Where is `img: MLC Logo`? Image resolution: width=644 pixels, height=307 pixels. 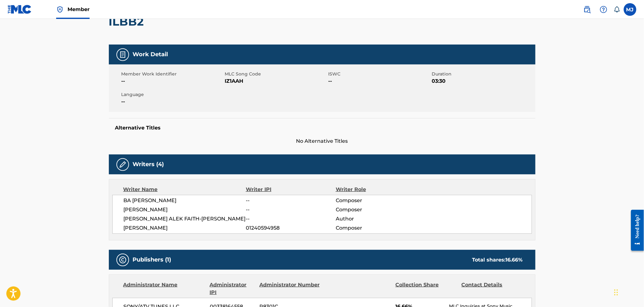
img: MLC Logo is located at coordinates (19, 9).